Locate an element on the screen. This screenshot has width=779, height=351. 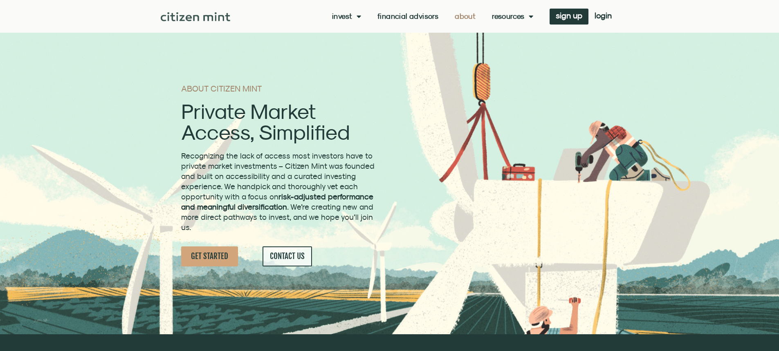
span: GET STARTED is located at coordinates (209, 256).